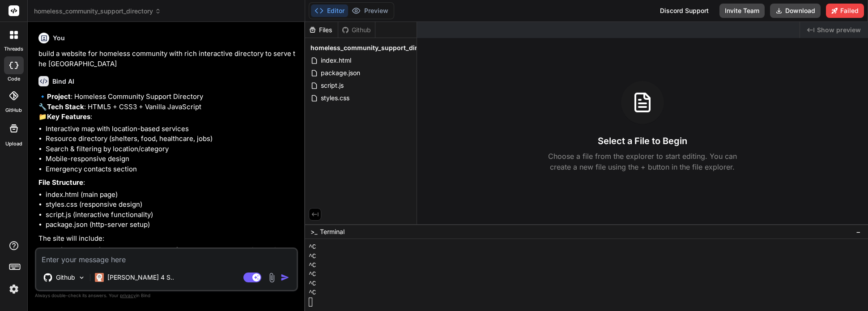  What do you see at coordinates (13, 110) in the screenshot?
I see `label: GitHub` at bounding box center [13, 110].